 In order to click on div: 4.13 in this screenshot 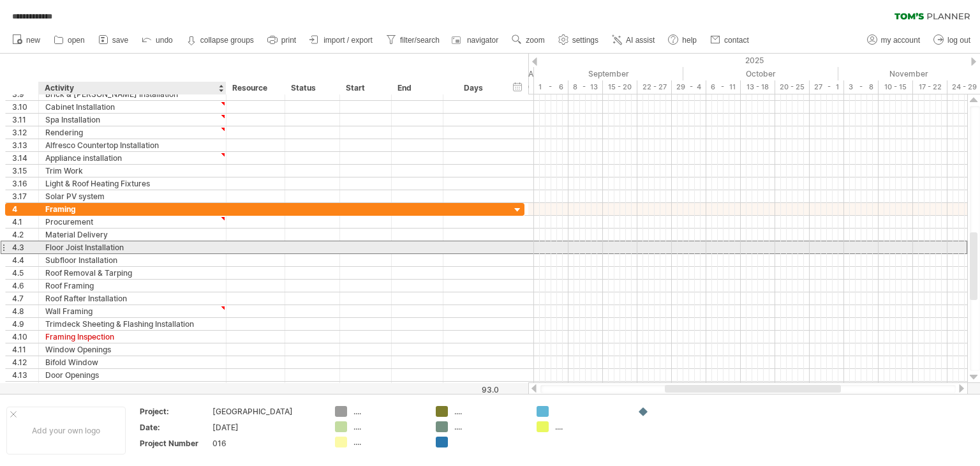, I will do `click(25, 375)`.